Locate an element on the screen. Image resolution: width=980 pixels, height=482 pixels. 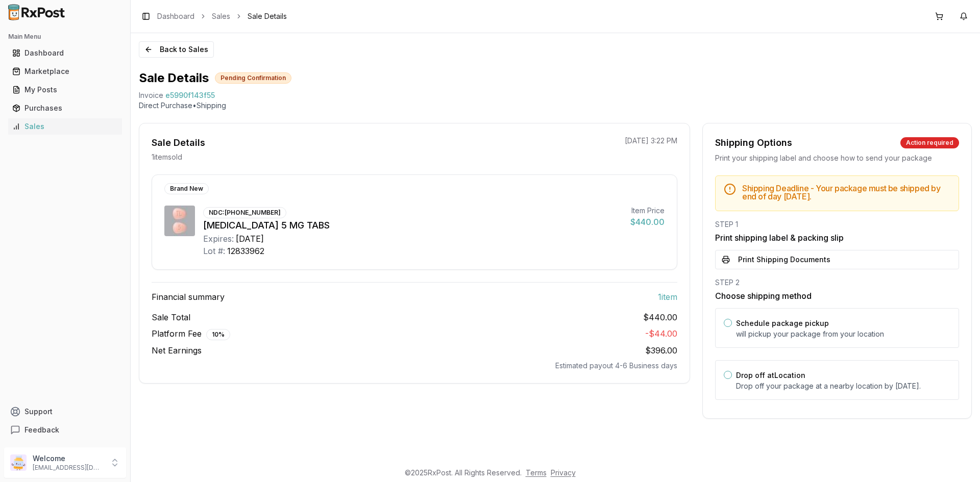
img: Trintellix 5 MG TABS is located at coordinates (179, 221).